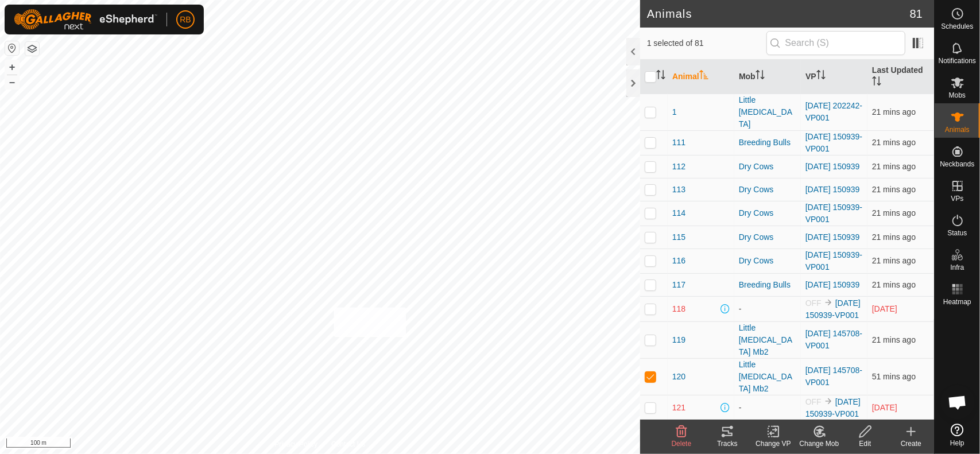 The image size is (980, 454). Describe the element at coordinates (348, 444) in the screenshot. I see `a: Contact Us` at that location.